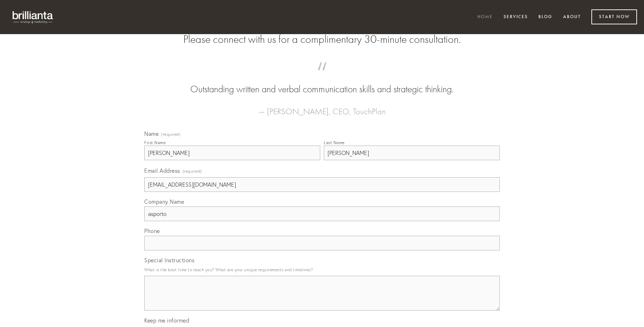 The height and width of the screenshot is (327, 644). I want to click on span: Keep me informed, so click(167, 320).